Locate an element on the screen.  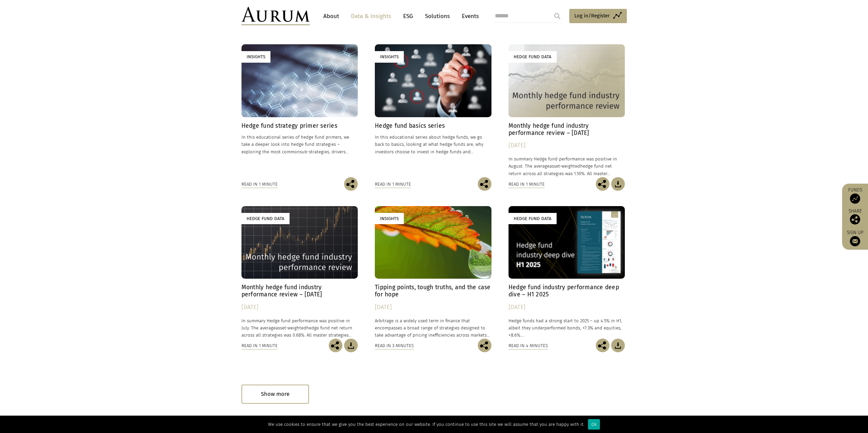
p: In this educational series about hedge funds, we go back to basics, looking at what hedge funds a... is located at coordinates (433, 144).